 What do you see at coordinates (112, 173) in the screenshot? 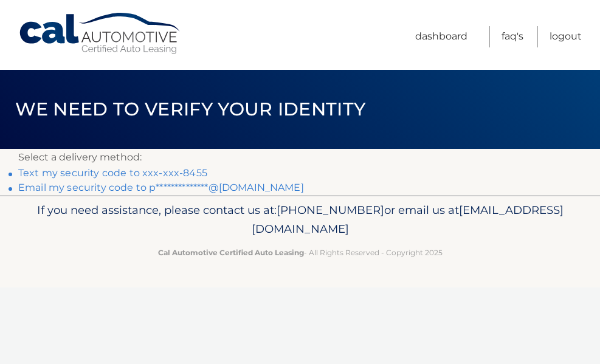
I see `a: Text my security code to xxx-xxx-8455` at bounding box center [112, 173].